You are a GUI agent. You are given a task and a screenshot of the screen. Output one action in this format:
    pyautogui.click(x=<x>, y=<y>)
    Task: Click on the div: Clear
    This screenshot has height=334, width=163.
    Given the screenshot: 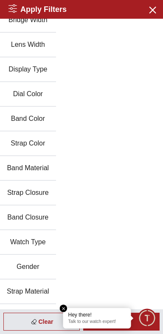 What is the action you would take?
    pyautogui.click(x=42, y=321)
    